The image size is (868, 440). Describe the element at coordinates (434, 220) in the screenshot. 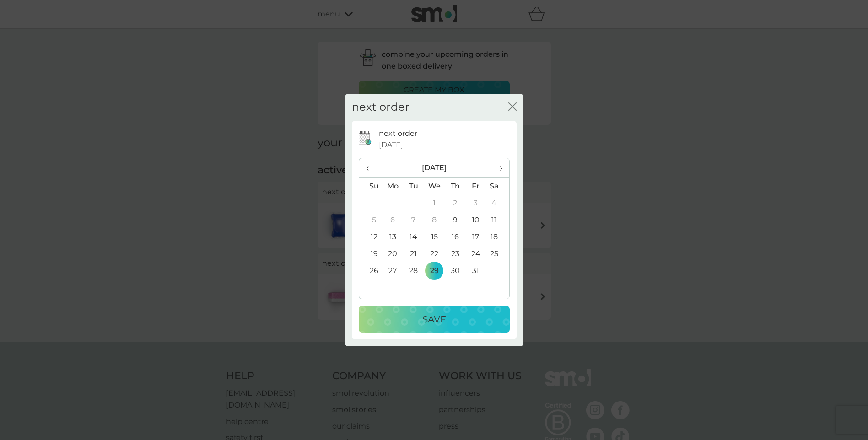

I see `td: 8` at that location.